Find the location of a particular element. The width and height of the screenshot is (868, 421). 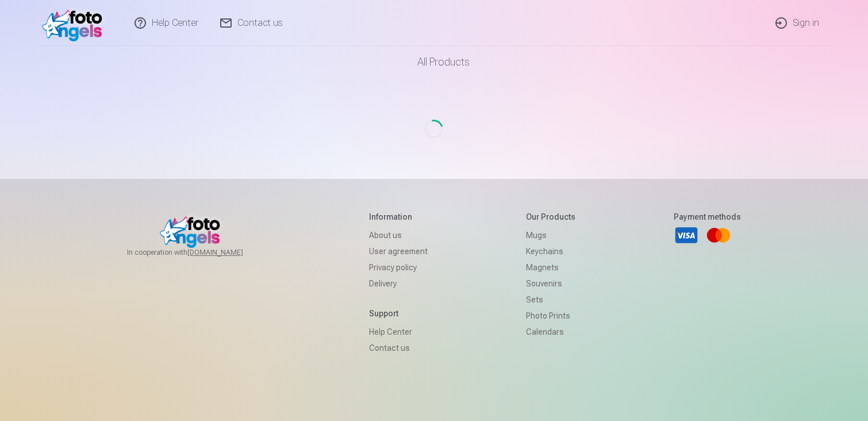

h5: Support is located at coordinates (399, 314).